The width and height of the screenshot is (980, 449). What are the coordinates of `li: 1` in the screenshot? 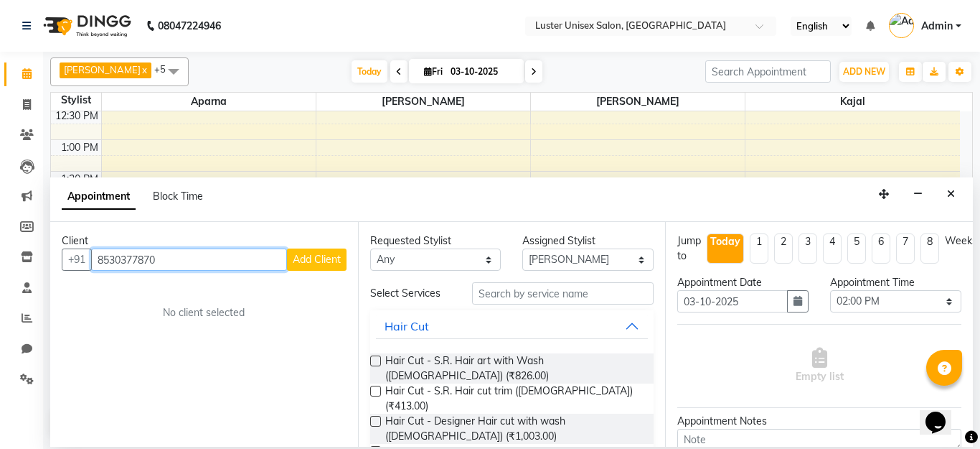 It's located at (759, 248).